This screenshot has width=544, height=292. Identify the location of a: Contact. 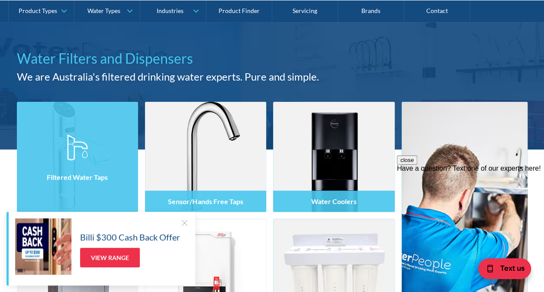
(437, 11).